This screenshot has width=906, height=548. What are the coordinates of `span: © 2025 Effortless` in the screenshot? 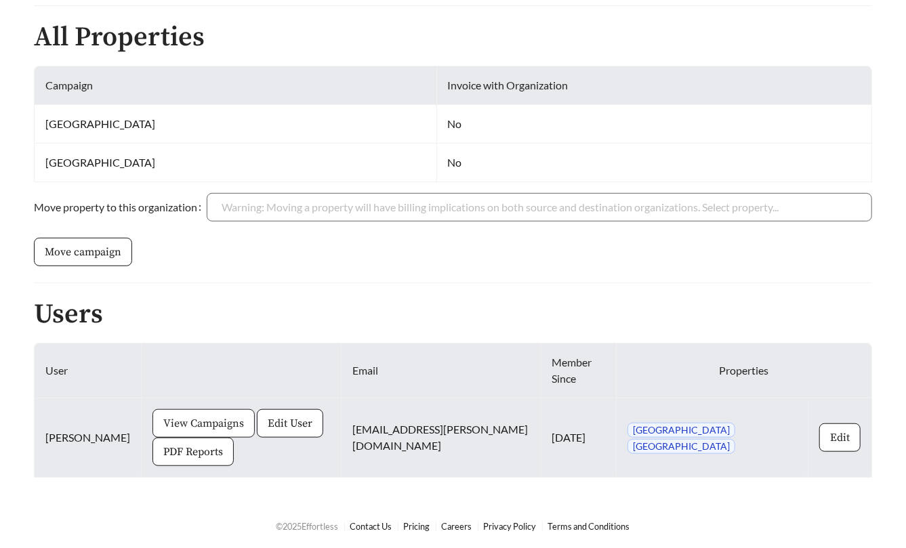 It's located at (308, 526).